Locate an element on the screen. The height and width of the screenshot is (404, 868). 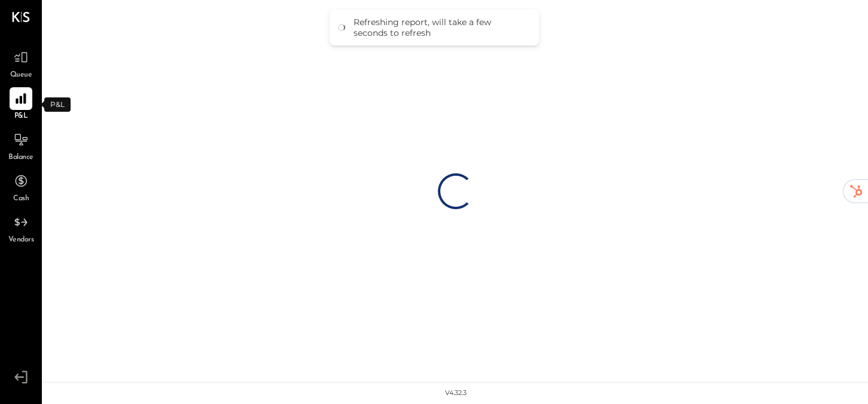
a: Queue is located at coordinates (21, 63).